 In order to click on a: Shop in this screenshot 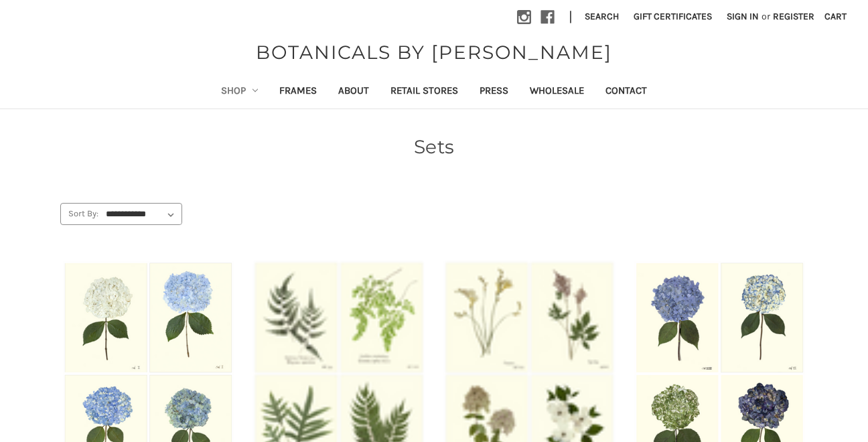, I will do `click(240, 92)`.